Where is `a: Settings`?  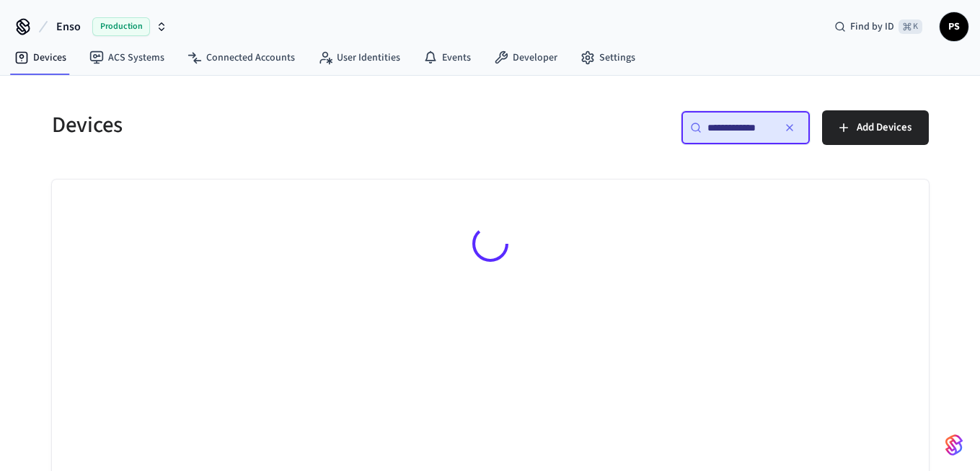
a: Settings is located at coordinates (608, 58).